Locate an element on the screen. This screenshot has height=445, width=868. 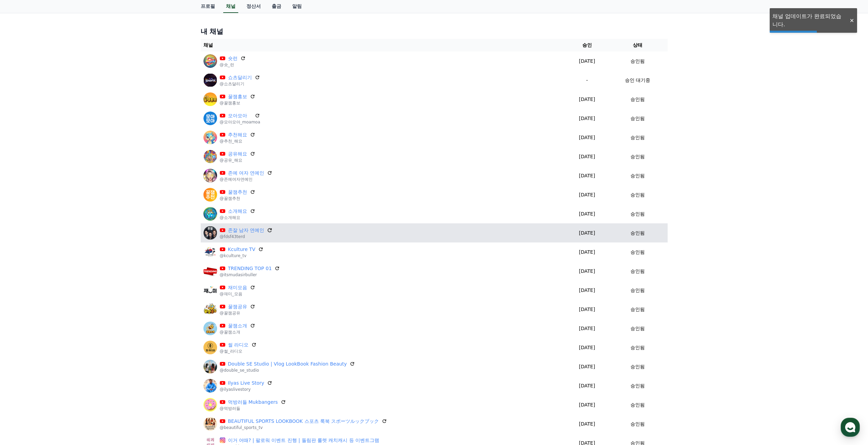
a: Double SE Studio | Vlog LookBook Fashion Beauty is located at coordinates (287, 364).